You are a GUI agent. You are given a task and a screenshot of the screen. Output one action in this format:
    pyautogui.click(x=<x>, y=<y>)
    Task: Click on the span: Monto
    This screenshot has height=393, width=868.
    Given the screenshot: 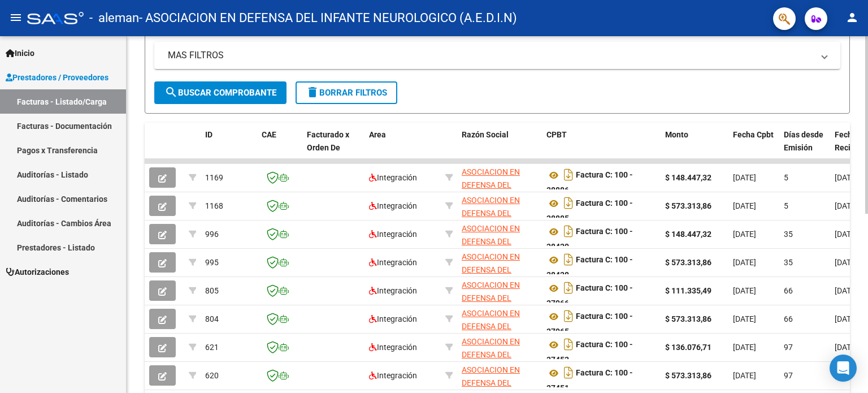 What is the action you would take?
    pyautogui.click(x=676, y=134)
    